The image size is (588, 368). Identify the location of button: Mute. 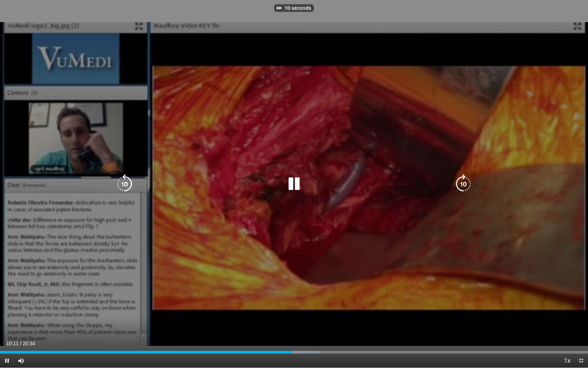
(21, 360).